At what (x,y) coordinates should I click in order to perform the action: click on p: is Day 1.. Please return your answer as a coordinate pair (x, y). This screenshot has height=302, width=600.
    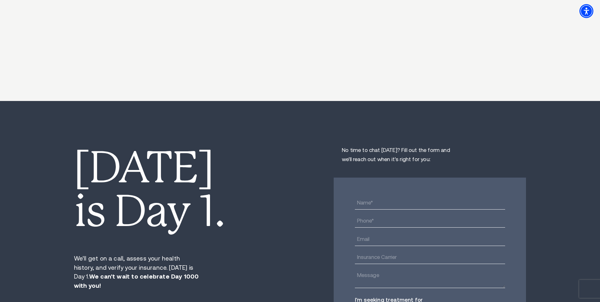
    Looking at the image, I should click on (164, 211).